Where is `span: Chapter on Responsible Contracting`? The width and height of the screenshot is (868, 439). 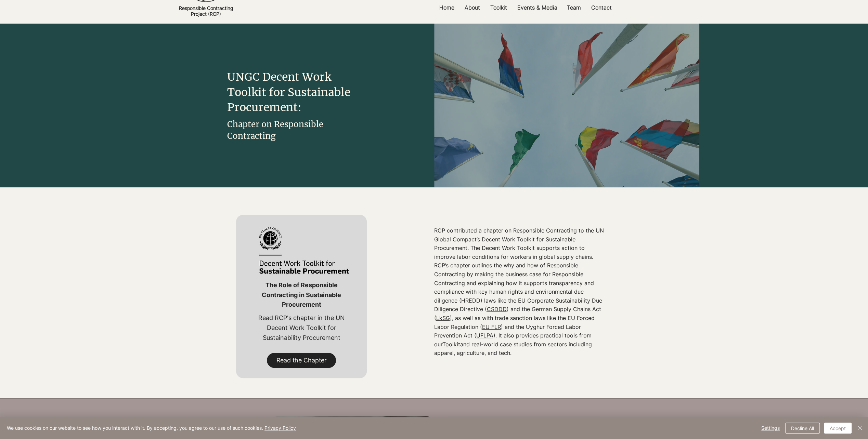 span: Chapter on Responsible Contracting is located at coordinates (275, 130).